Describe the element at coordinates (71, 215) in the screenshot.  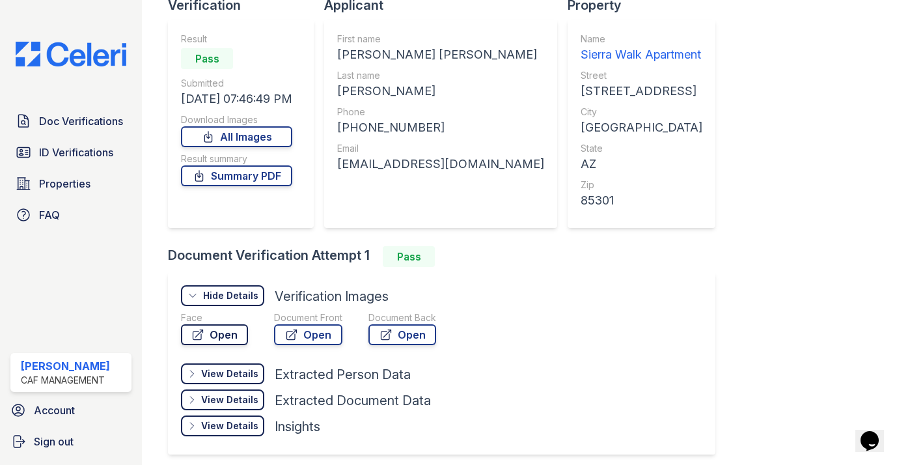
I see `a: FAQ` at that location.